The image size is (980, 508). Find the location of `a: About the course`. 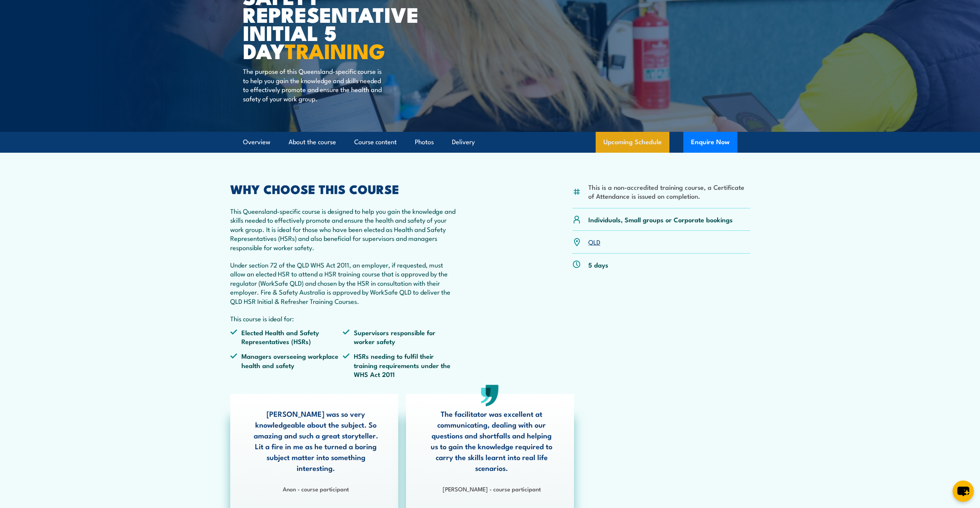

a: About the course is located at coordinates (312, 142).